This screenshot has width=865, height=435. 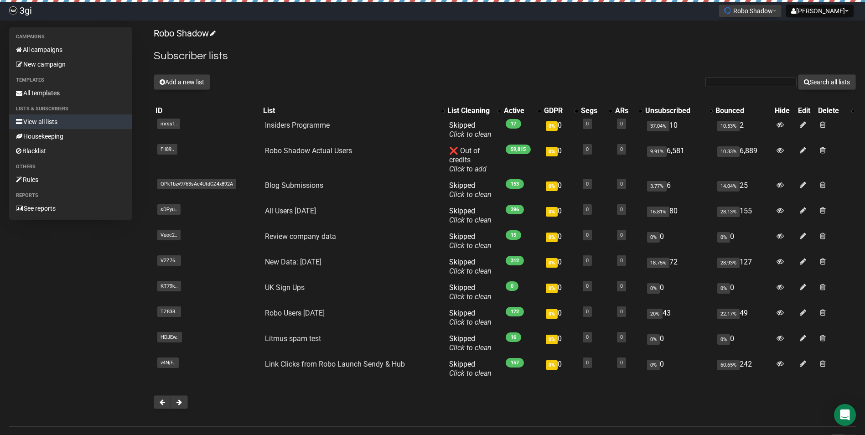 I want to click on th: Delete: No sort applied, activate to apply an ascending sort, so click(x=835, y=111).